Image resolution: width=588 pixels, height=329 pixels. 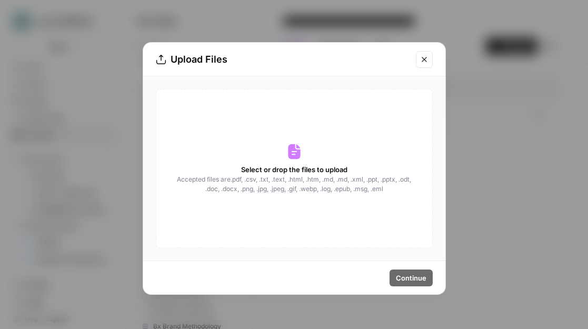 What do you see at coordinates (411, 278) in the screenshot?
I see `button: Continue` at bounding box center [411, 278].